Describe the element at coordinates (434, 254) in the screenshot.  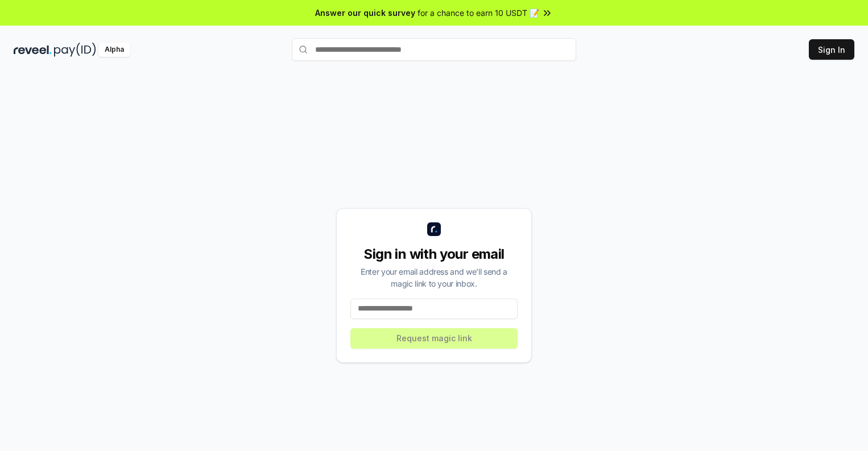
I see `div: Sign in with your email` at that location.